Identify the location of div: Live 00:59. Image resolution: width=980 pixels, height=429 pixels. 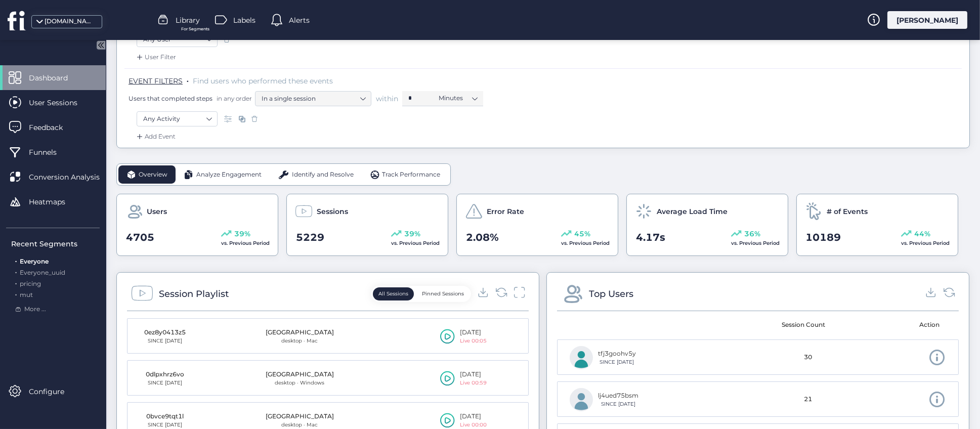
(473, 383).